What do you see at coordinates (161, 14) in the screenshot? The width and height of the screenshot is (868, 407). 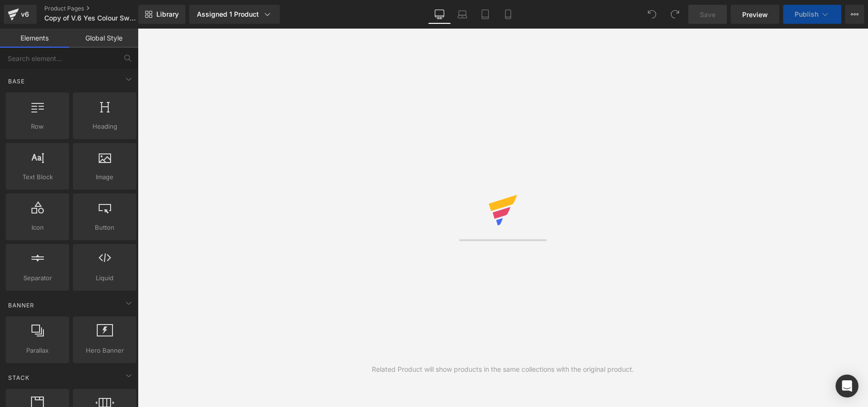 I see `a: New Library` at bounding box center [161, 14].